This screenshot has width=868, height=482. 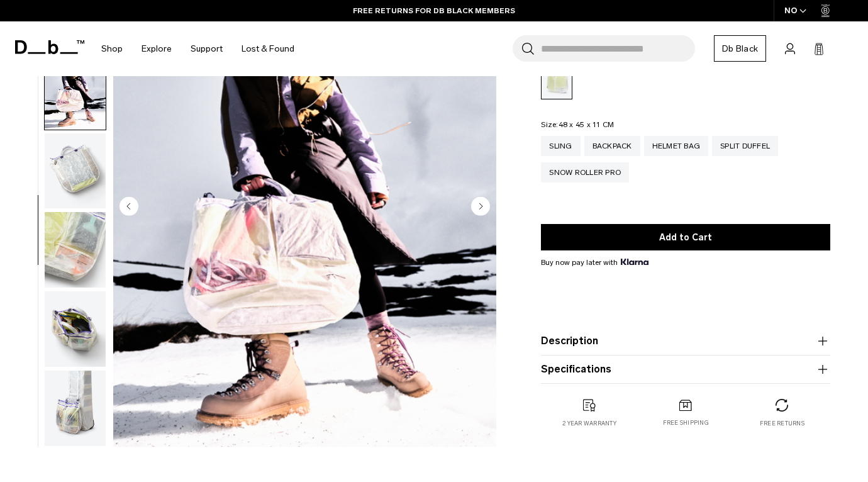 I want to click on span: 48 x 45 x 11 CM, so click(x=586, y=124).